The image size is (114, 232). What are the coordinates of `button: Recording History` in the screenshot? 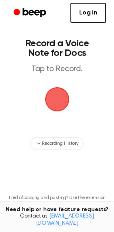 It's located at (57, 143).